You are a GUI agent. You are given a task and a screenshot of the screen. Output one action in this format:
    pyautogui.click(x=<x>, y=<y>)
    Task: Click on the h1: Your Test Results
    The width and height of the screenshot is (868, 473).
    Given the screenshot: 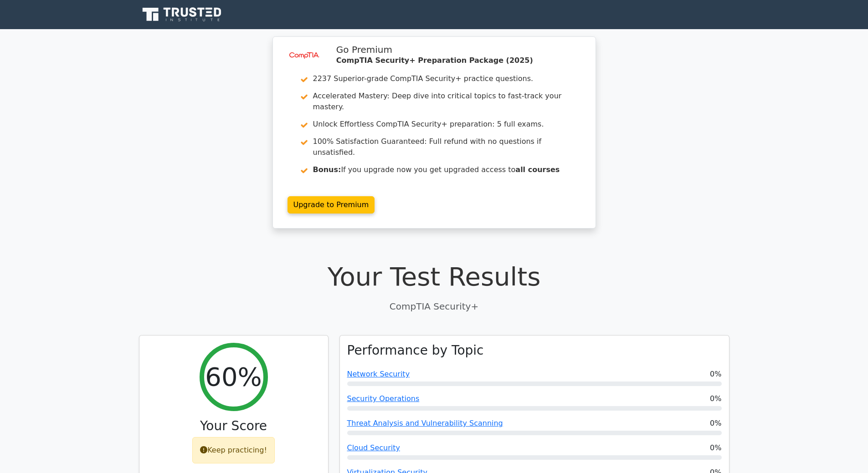 What is the action you would take?
    pyautogui.click(x=434, y=276)
    